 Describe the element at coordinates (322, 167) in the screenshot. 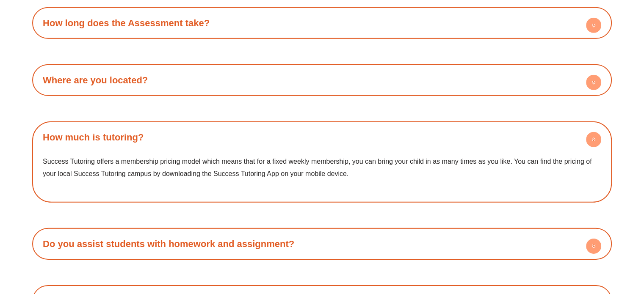

I see `p: Success Tutoring offers a membership pricing model which means that for a fixed weekly membership...` at that location.